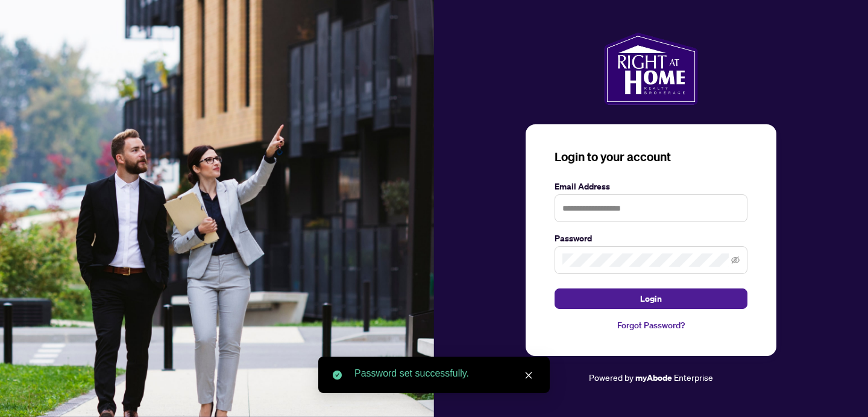 The width and height of the screenshot is (868, 417). I want to click on div: Password set successfully., so click(445, 373).